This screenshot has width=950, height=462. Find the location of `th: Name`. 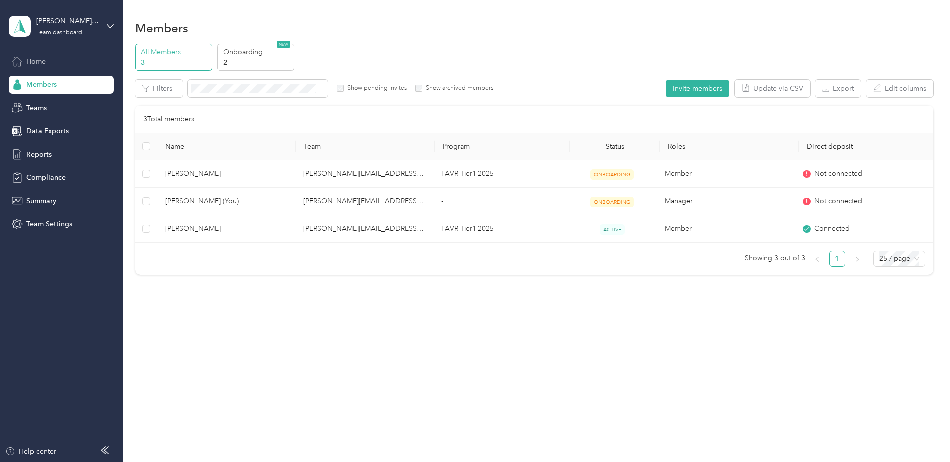

th: Name is located at coordinates (227, 146).